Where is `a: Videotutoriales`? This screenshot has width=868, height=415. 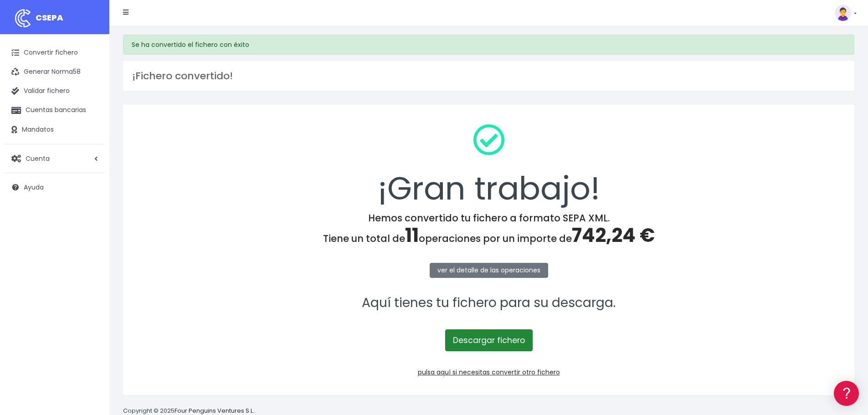
a: Videotutoriales is located at coordinates (91, 150).